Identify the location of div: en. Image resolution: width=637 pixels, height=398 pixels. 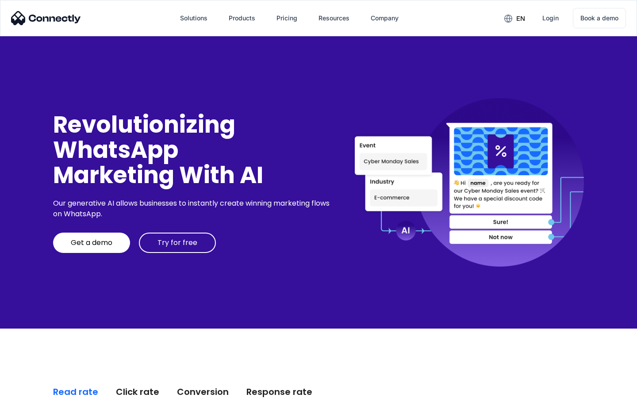
(520, 19).